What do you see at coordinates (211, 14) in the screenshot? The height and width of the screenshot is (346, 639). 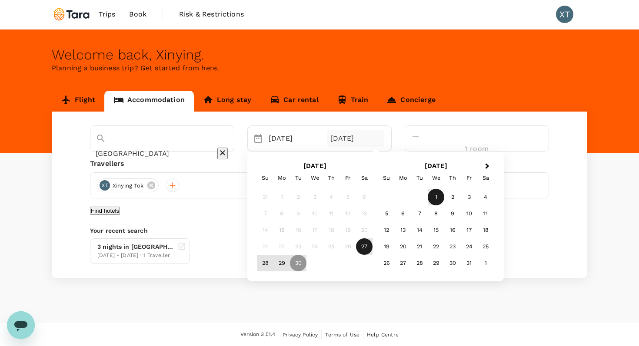 I see `span: Risk & Restrictions` at bounding box center [211, 14].